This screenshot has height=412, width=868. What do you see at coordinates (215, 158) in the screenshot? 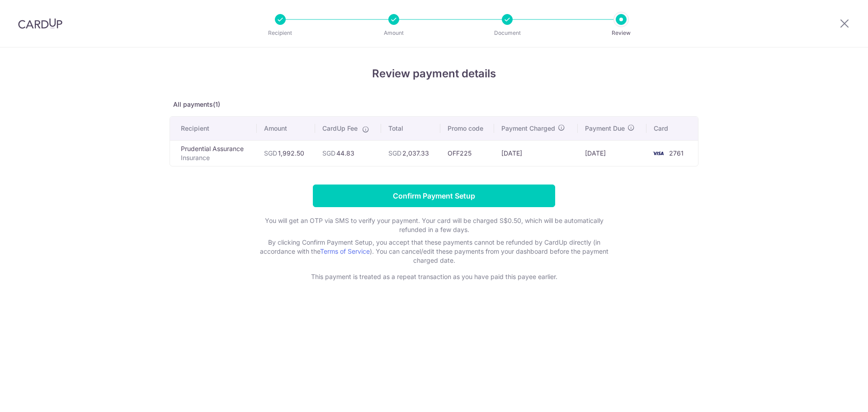
I see `p: Insurance` at bounding box center [215, 158].